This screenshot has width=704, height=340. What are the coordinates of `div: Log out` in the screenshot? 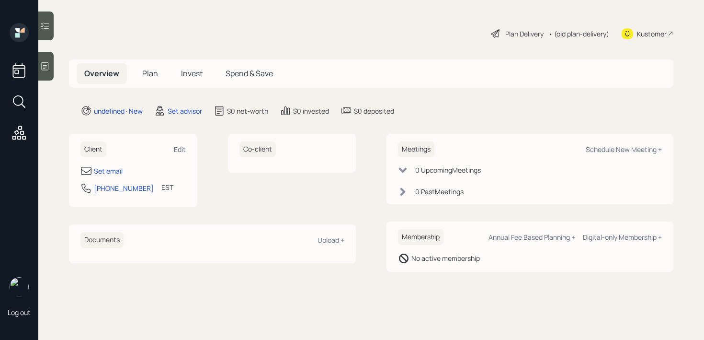 It's located at (19, 312).